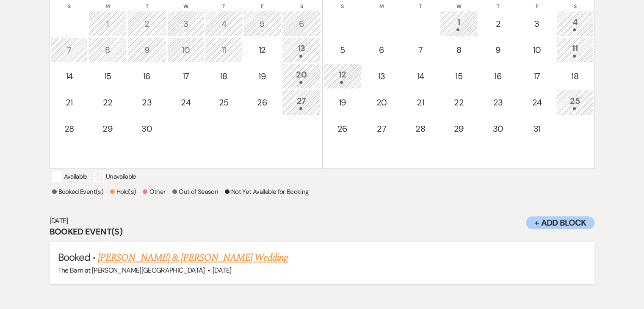 Image resolution: width=644 pixels, height=309 pixels. Describe the element at coordinates (537, 129) in the screenshot. I see `div: 31` at that location.